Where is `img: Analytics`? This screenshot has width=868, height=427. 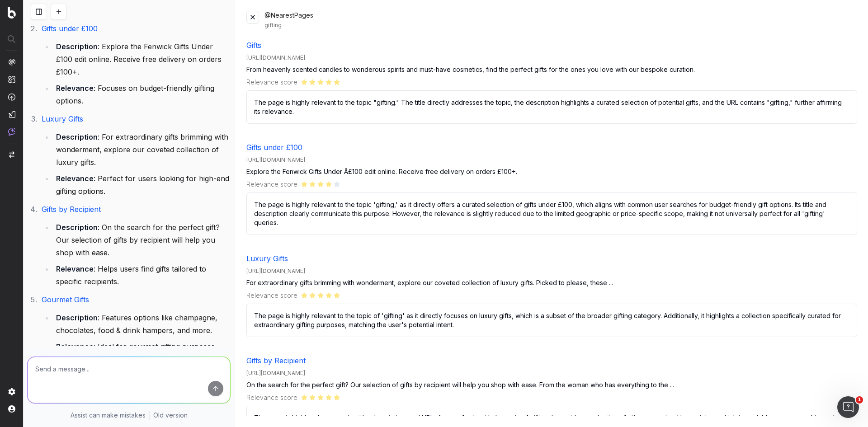 img: Analytics is located at coordinates (12, 62).